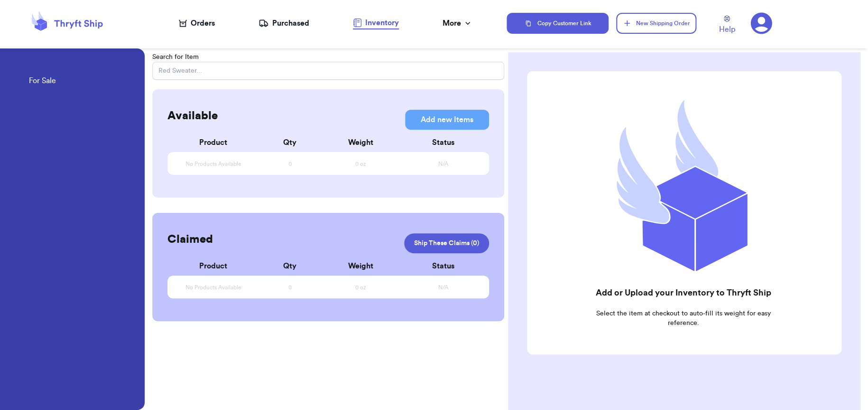  What do you see at coordinates (656, 24) in the screenshot?
I see `button: New Shipping Order` at bounding box center [656, 24].